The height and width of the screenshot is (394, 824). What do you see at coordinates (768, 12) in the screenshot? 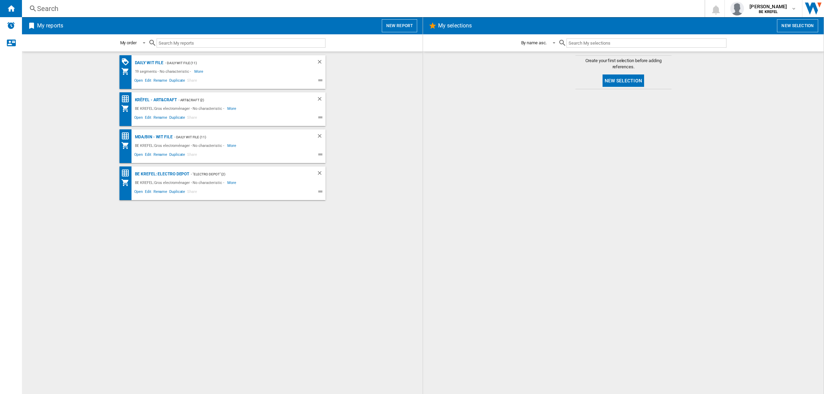
I see `b: BE KREFEL` at bounding box center [768, 12].